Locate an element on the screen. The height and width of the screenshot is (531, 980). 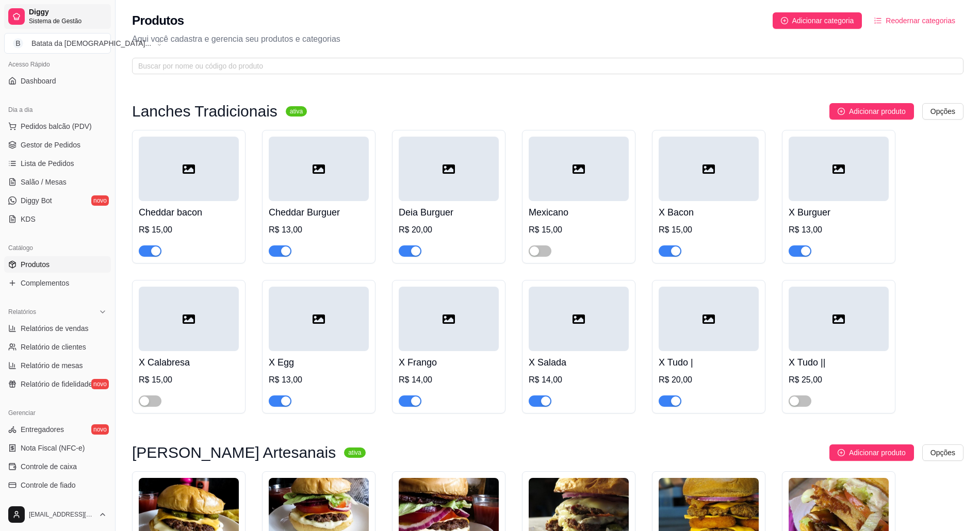
button: Pedidos balcão (PDV) is located at coordinates (57, 127).